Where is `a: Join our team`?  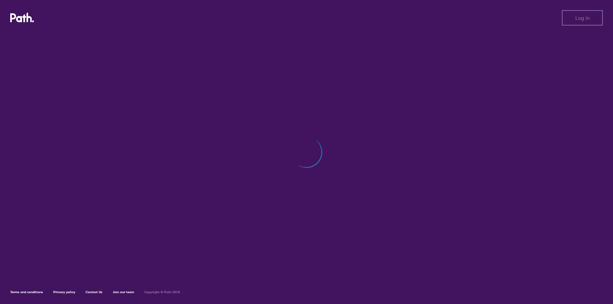
a: Join our team is located at coordinates (123, 292).